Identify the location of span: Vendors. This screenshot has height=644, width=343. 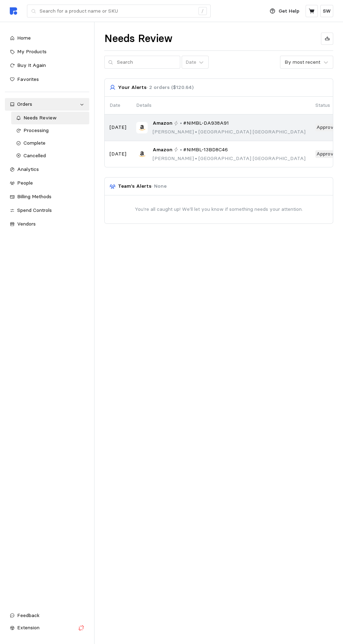
(26, 224).